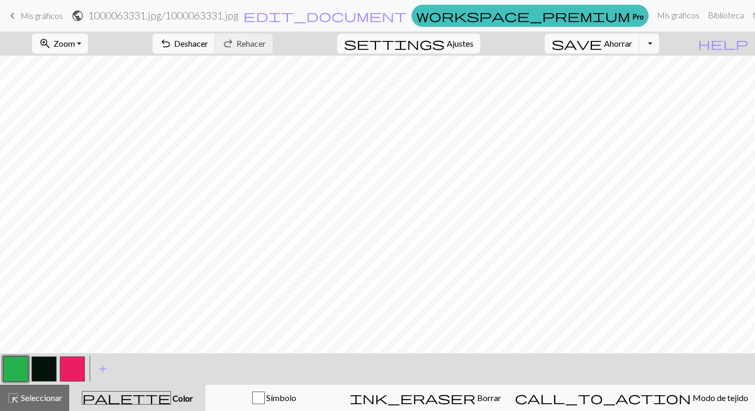 The height and width of the screenshot is (411, 755). Describe the element at coordinates (524, 16) in the screenshot. I see `span: workspace_premium` at that location.